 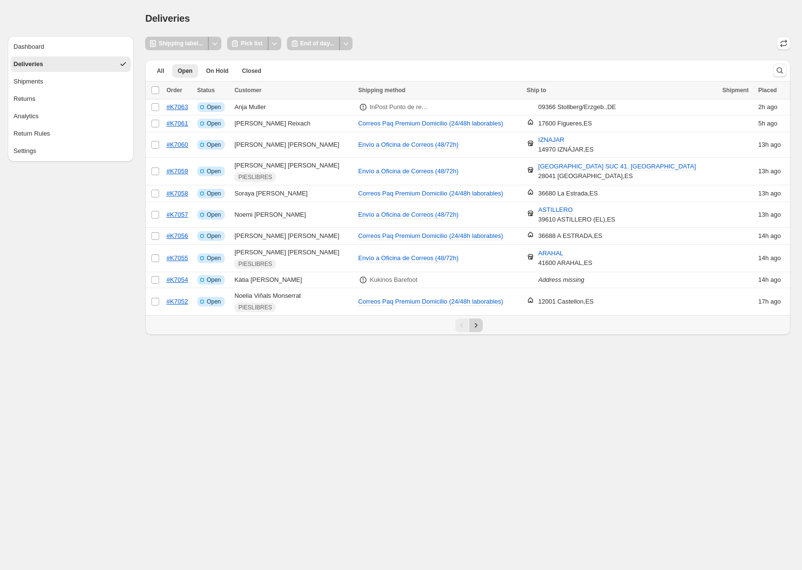 What do you see at coordinates (551, 253) in the screenshot?
I see `button: ARAHAL` at bounding box center [551, 253].